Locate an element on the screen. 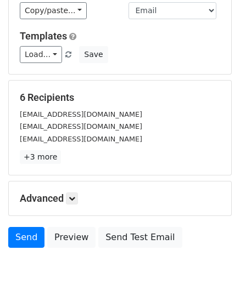 The width and height of the screenshot is (240, 290). h5: 6 Recipients is located at coordinates (120, 98).